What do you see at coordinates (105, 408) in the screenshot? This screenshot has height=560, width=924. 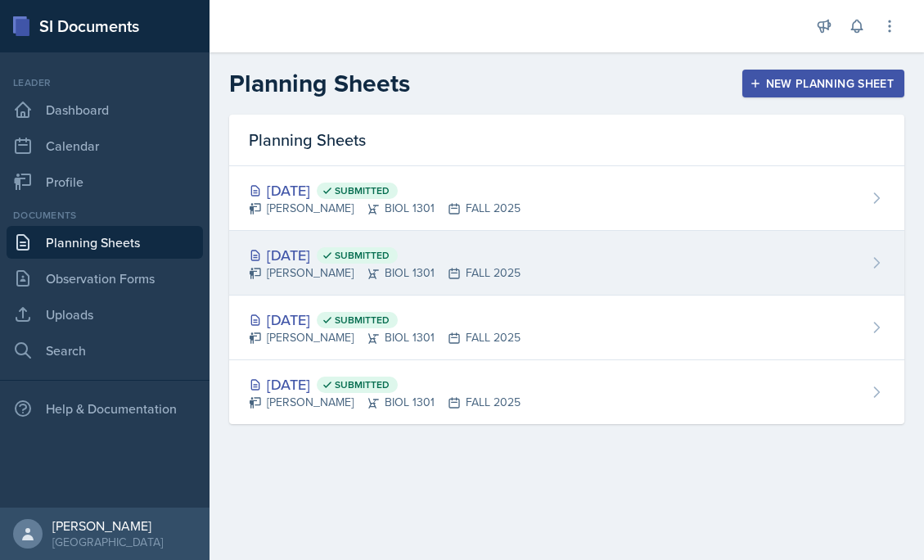 I see `div: Help & Documentation` at bounding box center [105, 408].